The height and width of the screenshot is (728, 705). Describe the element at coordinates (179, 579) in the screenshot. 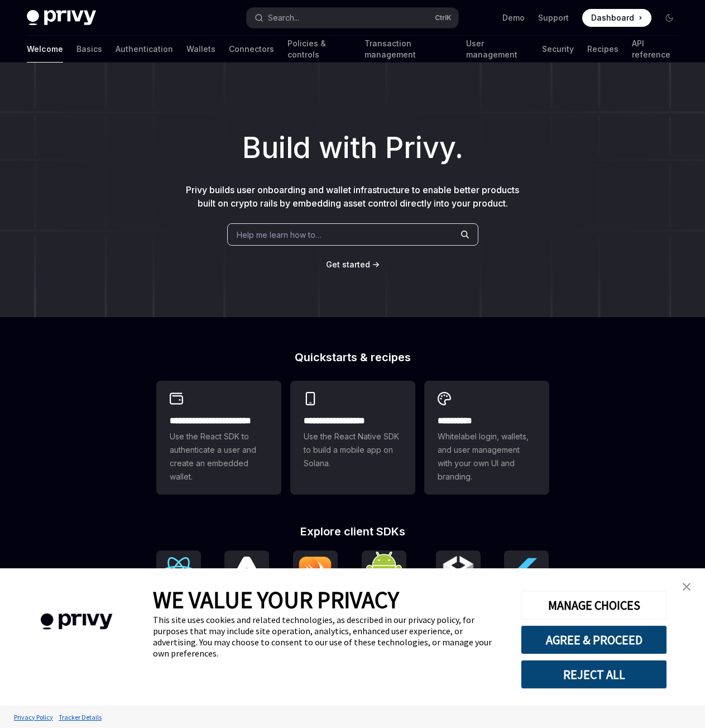

I see `a: ReactReact` at that location.